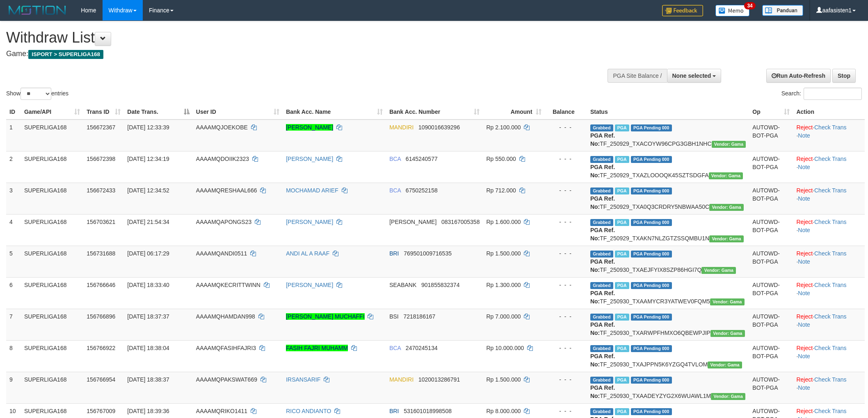  What do you see at coordinates (14, 230) in the screenshot?
I see `td: 4` at bounding box center [14, 230].